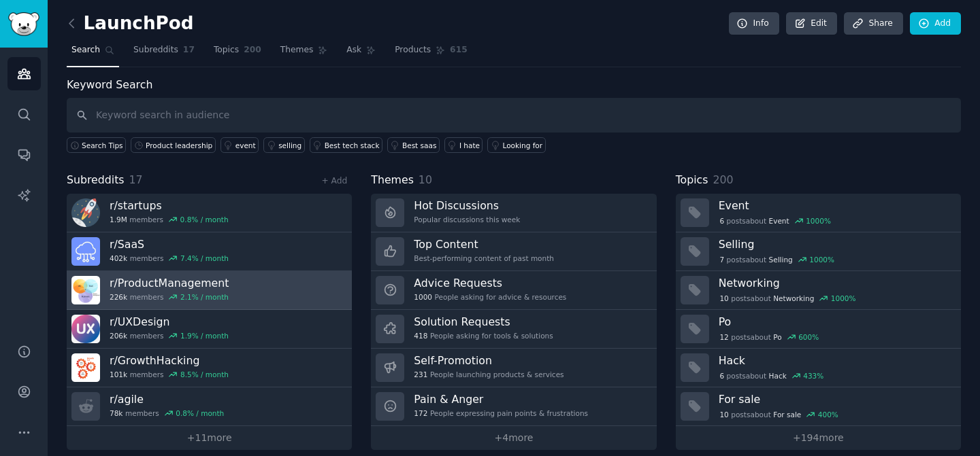  Describe the element at coordinates (723, 337) in the screenshot. I see `span: 12` at that location.